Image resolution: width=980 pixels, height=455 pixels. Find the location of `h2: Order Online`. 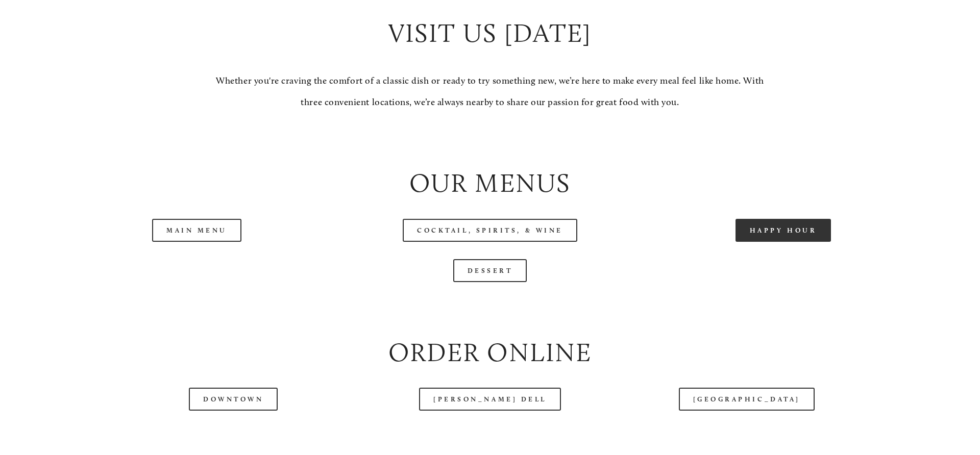

h2: Order Online is located at coordinates (490, 352).